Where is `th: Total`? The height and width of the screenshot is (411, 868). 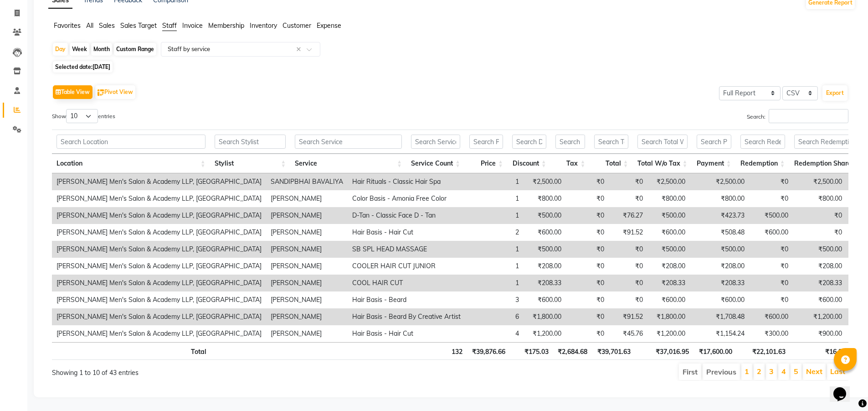 th: Total is located at coordinates (131, 351).